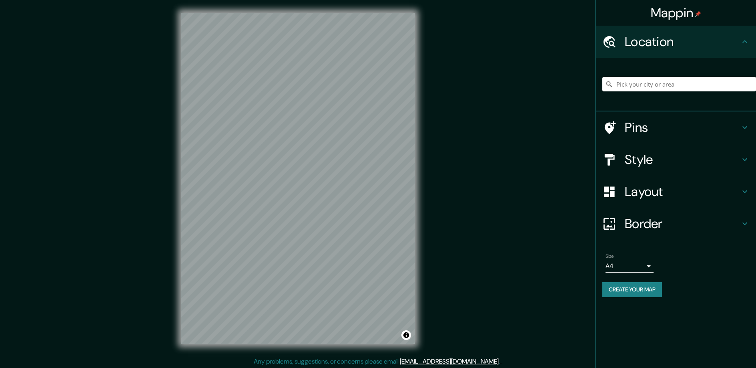 The width and height of the screenshot is (756, 368). Describe the element at coordinates (676, 223) in the screenshot. I see `div: Border` at that location.